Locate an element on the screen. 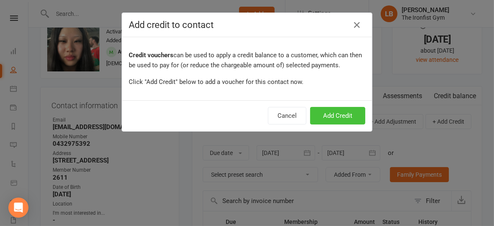 The width and height of the screenshot is (494, 226). h4: Add credit to contact is located at coordinates (247, 25).